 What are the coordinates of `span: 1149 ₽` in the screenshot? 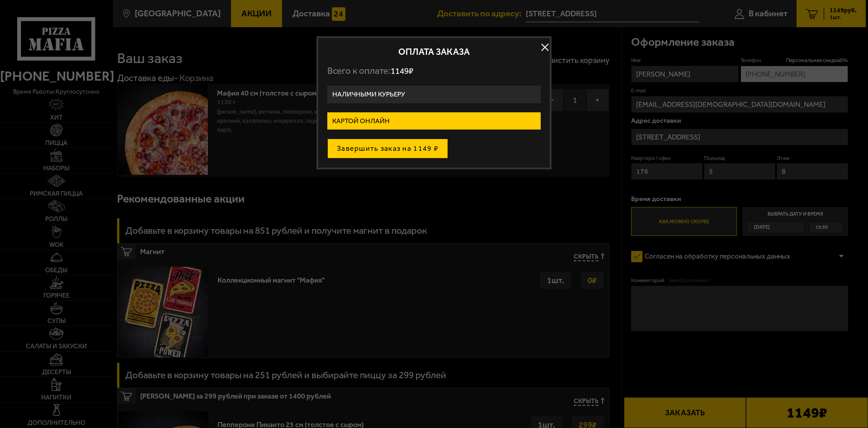 It's located at (402, 71).